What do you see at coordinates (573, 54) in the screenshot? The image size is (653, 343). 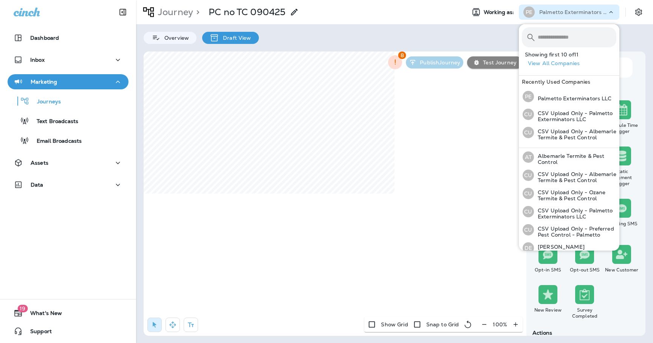 I see `p: Showing first 10 of 11` at bounding box center [573, 54].